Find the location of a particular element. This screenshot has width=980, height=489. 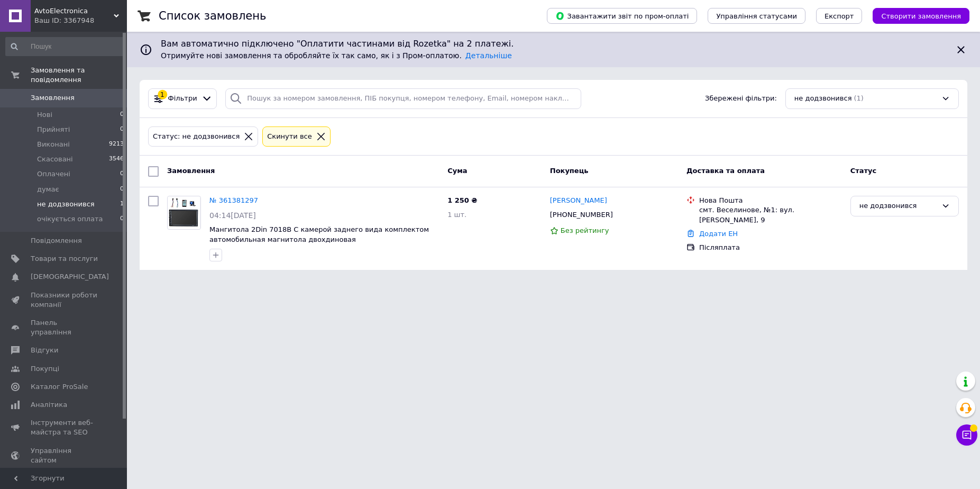

span: (1) is located at coordinates (859, 98).